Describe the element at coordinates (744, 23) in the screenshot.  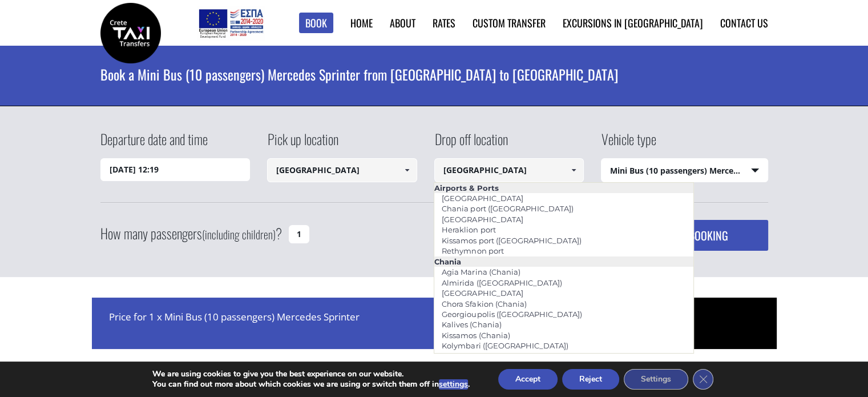
I see `a: Contact us` at that location.